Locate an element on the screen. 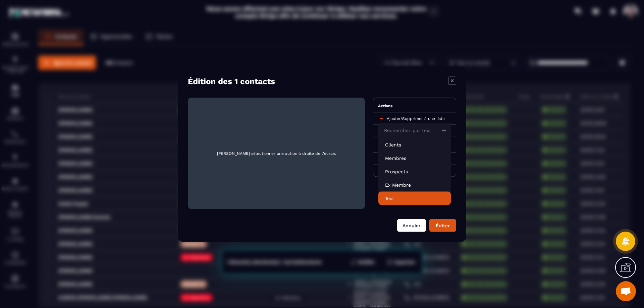  button: Annuler is located at coordinates (412, 225).